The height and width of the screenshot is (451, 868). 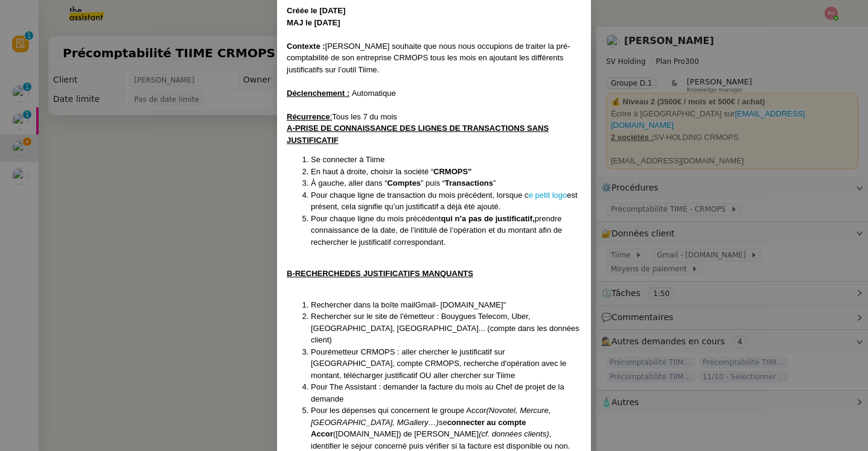 I want to click on span: ” puis “, so click(x=433, y=183).